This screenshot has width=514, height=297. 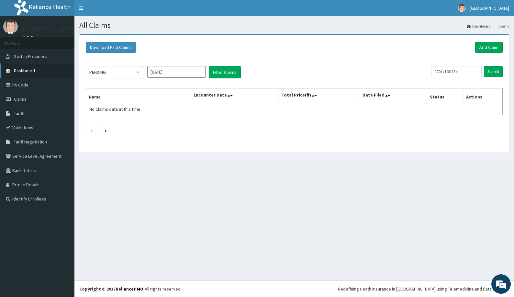 I want to click on span: Switch Providers, so click(x=30, y=56).